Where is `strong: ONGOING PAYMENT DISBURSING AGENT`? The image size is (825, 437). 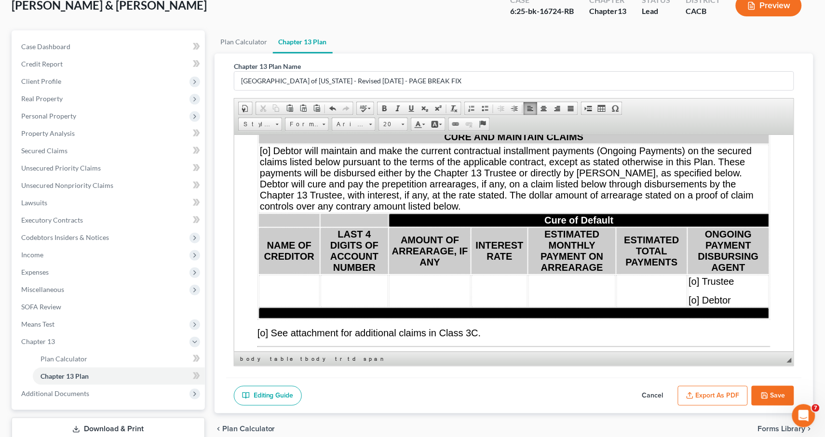
strong: ONGOING PAYMENT DISBURSING AGENT is located at coordinates (494, 116).